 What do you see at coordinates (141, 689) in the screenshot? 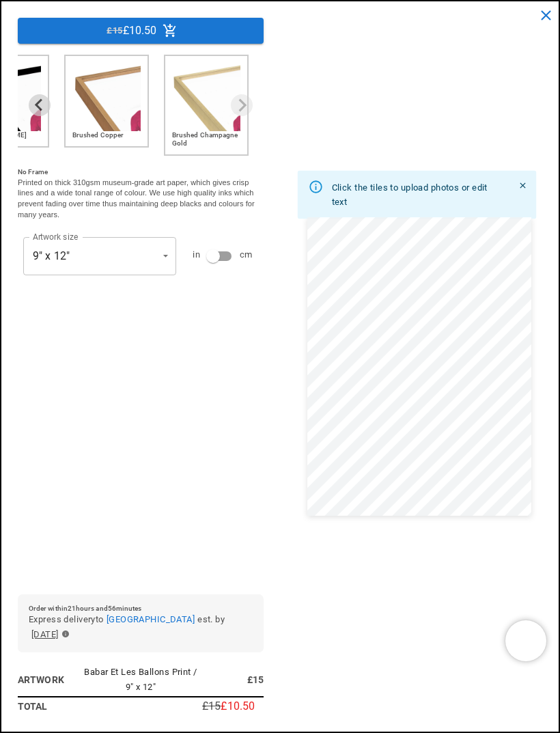
I see `table: simple table` at bounding box center [141, 689].